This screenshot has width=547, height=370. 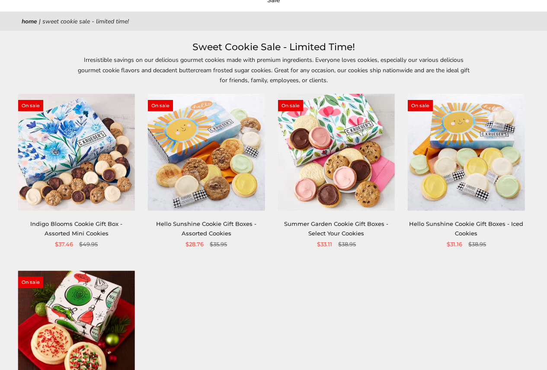 I want to click on img: Hello Sunshine Cookie Gift Boxes - Iced Cookies, so click(x=466, y=152).